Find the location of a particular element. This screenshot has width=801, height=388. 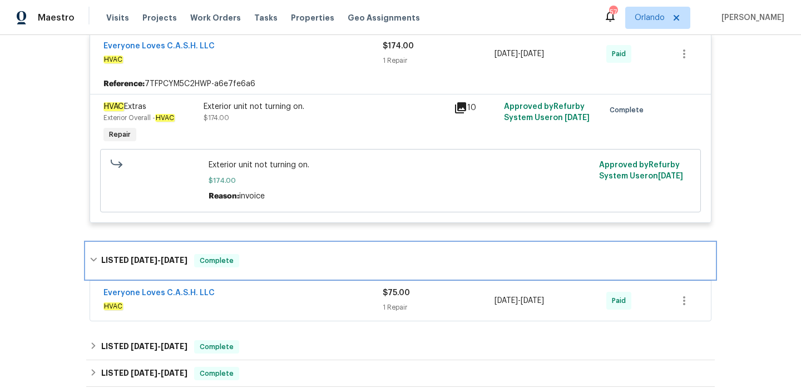

b: Reference: is located at coordinates (124, 84).